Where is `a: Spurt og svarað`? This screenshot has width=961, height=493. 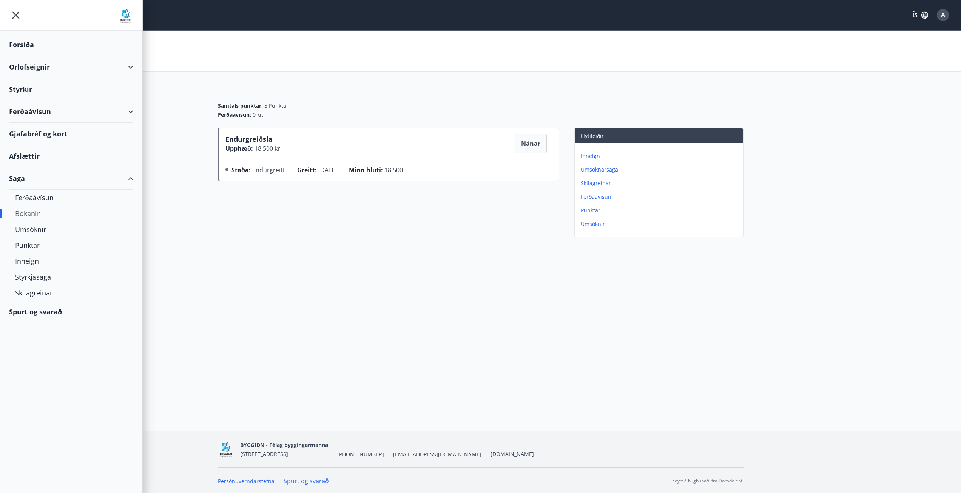 a: Spurt og svarað is located at coordinates (306, 481).